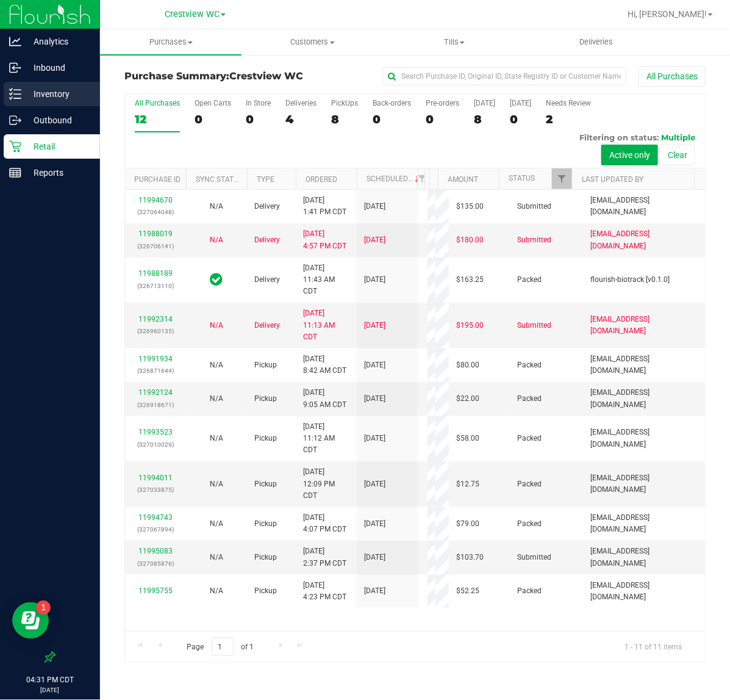 Image resolution: width=730 pixels, height=700 pixels. Describe the element at coordinates (469, 557) in the screenshot. I see `span: $103.70` at that location.